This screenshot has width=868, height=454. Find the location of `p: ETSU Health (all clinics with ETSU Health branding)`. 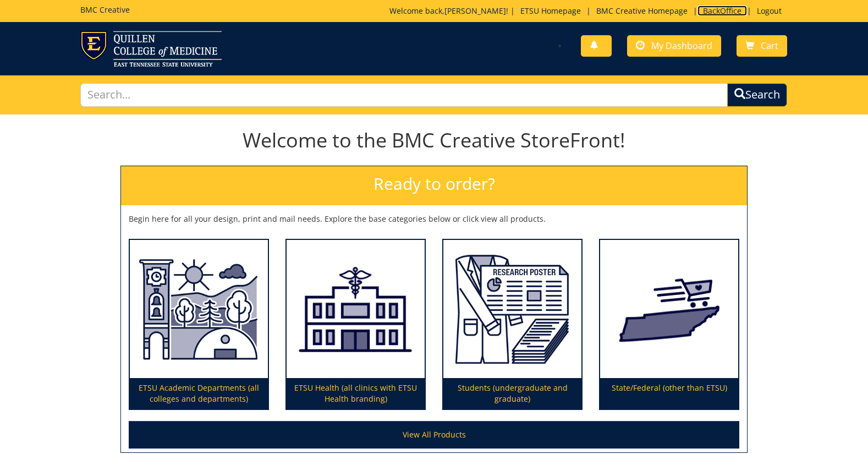

p: ETSU Health (all clinics with ETSU Health branding) is located at coordinates (355, 394).